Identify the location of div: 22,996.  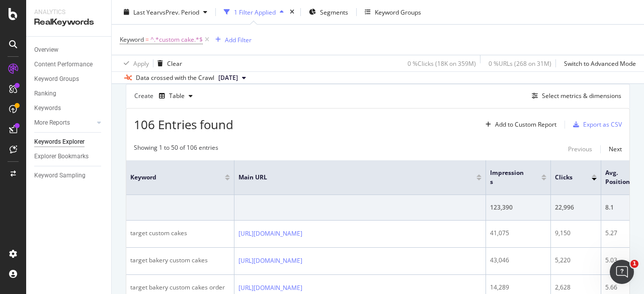
(575, 207).